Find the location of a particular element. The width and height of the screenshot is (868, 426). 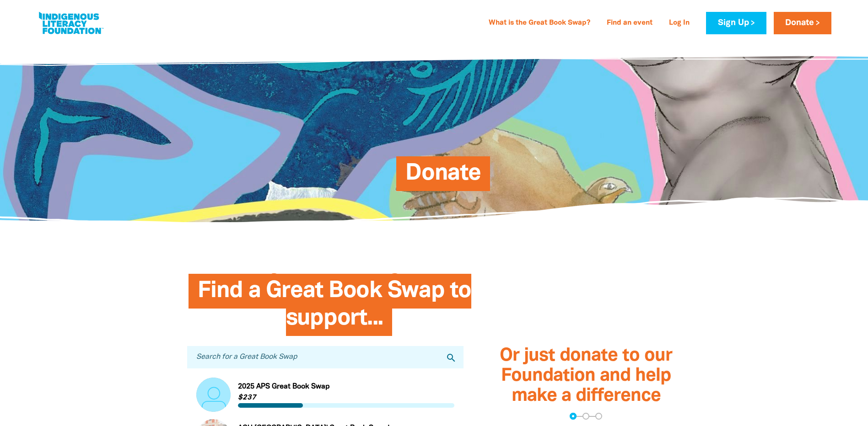

a: Donate is located at coordinates (802, 23).